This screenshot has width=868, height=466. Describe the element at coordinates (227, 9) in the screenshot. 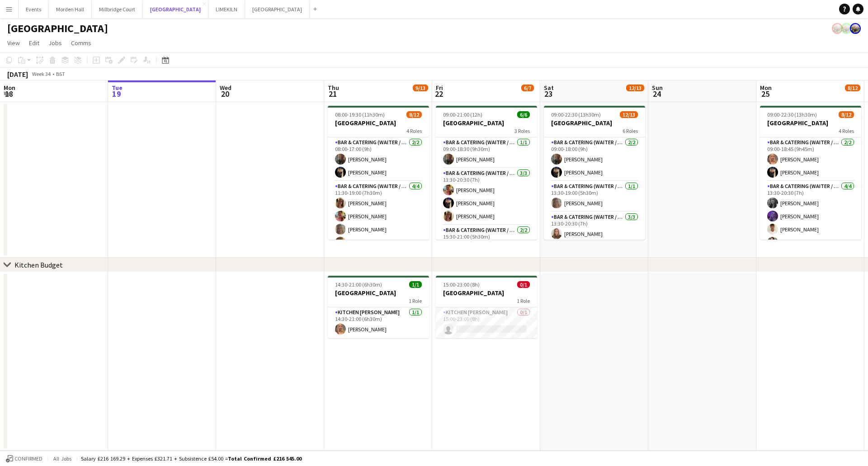

I see `button: LIMEKILN` at that location.